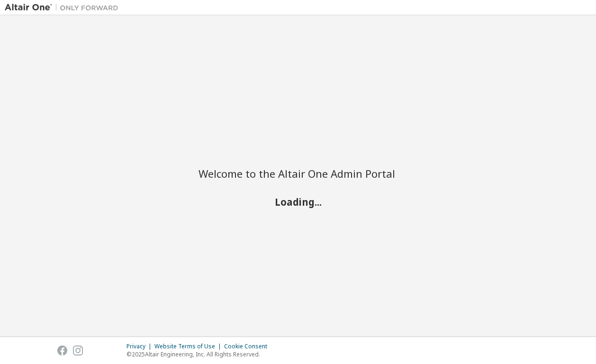 The height and width of the screenshot is (364, 596). Describe the element at coordinates (199, 354) in the screenshot. I see `p: © 2025 Altair Engineering, Inc. All Rights Reserved.` at that location.